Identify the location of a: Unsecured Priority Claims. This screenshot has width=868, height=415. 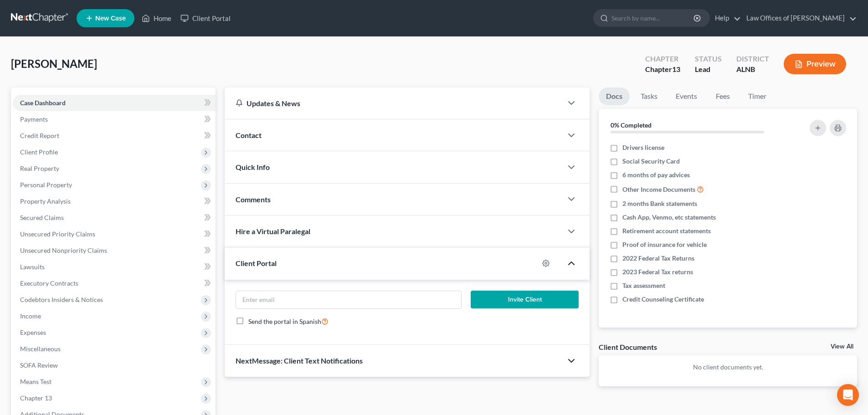
(114, 234).